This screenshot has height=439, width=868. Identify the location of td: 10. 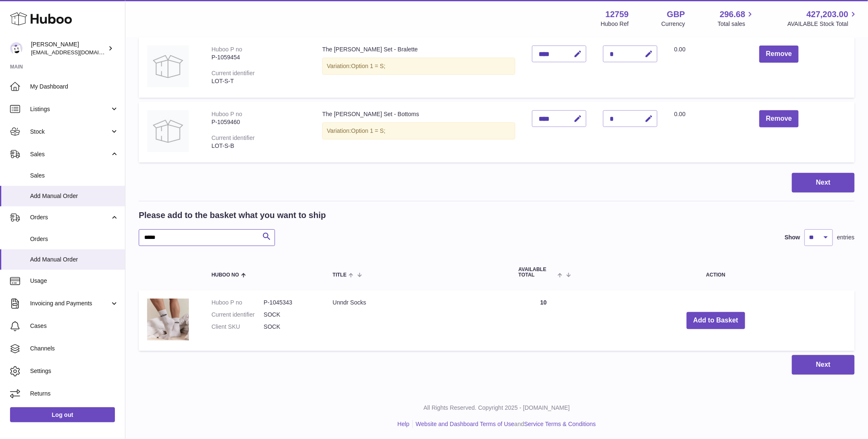
(544, 320).